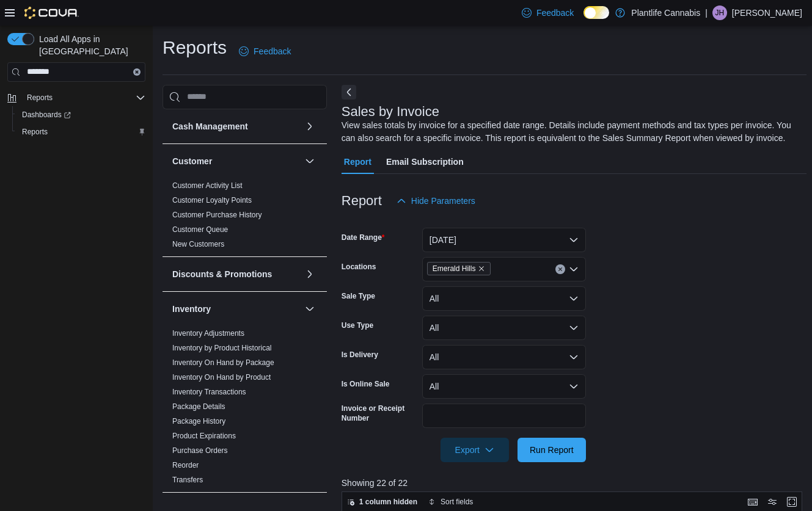  What do you see at coordinates (382, 502) in the screenshot?
I see `button: 1 column hidden` at bounding box center [382, 502].